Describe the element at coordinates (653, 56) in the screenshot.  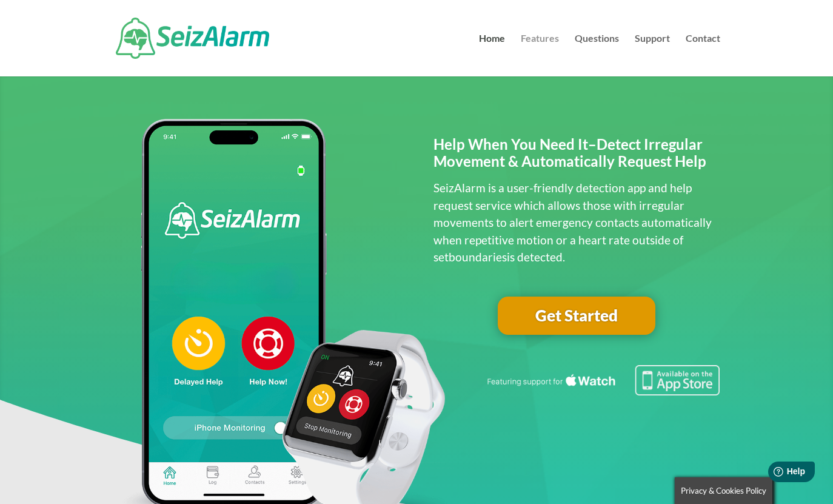
I see `a: Support` at that location.